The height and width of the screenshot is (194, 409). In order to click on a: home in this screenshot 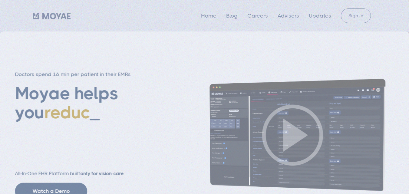, I will do `click(51, 16)`.